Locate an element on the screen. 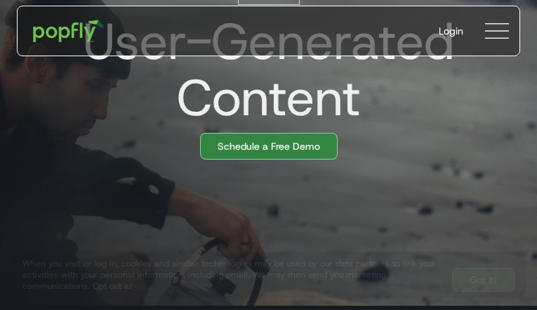 Image resolution: width=537 pixels, height=310 pixels. a: Got It! is located at coordinates (483, 279).